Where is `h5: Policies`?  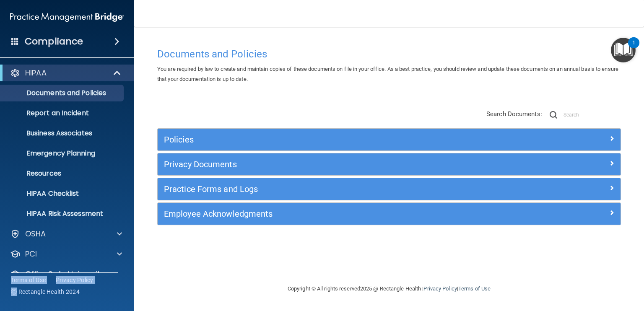 h5: Policies is located at coordinates (331, 140).